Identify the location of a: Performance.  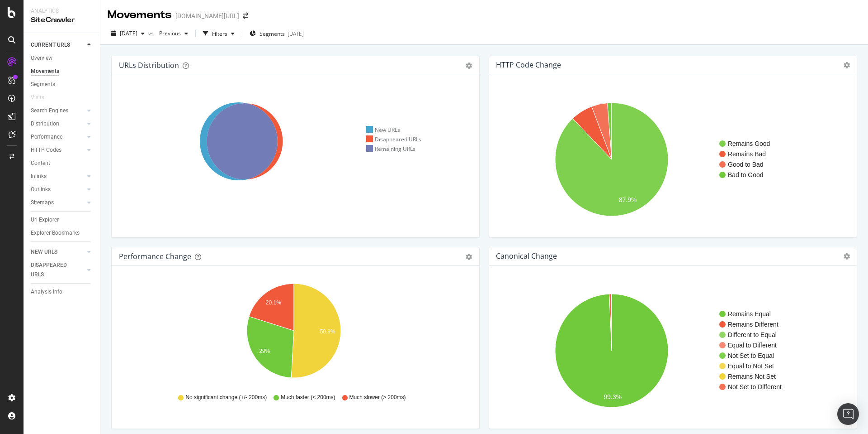
(58, 137).